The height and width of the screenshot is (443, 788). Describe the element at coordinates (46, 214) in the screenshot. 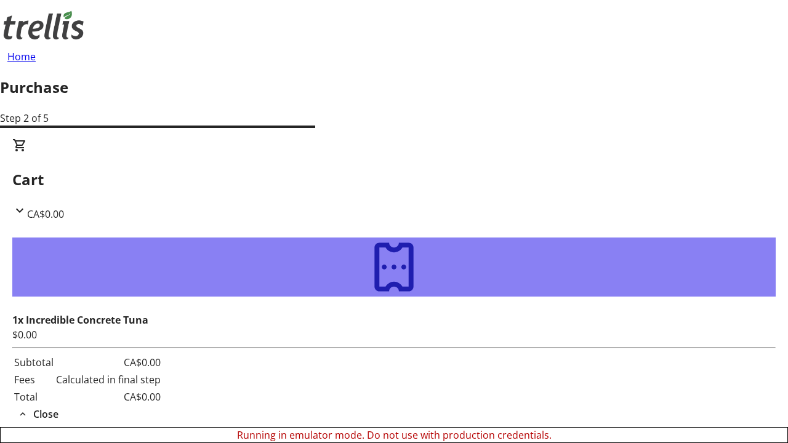

I see `span: CA$0.00` at that location.